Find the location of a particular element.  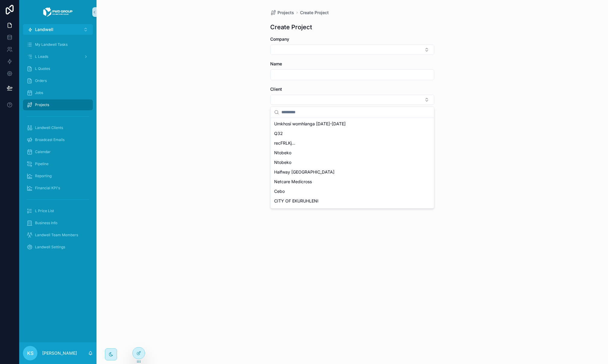

span: Orders is located at coordinates (40, 81).